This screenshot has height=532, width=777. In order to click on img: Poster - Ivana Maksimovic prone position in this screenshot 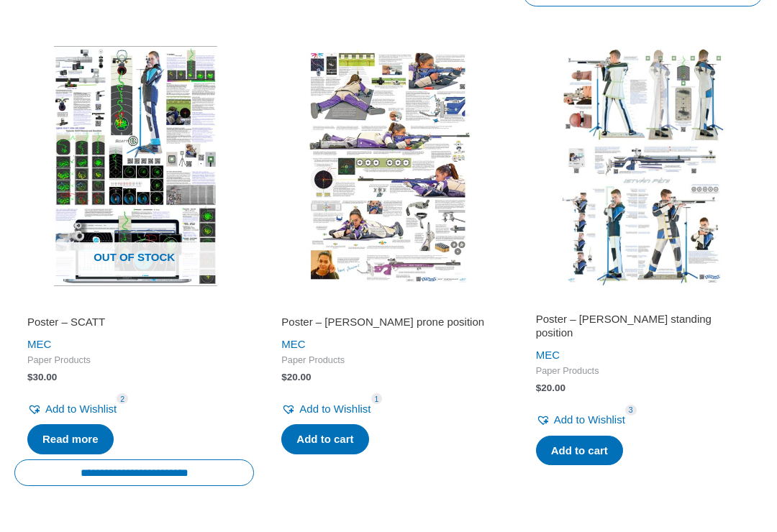, I will do `click(388, 166)`.